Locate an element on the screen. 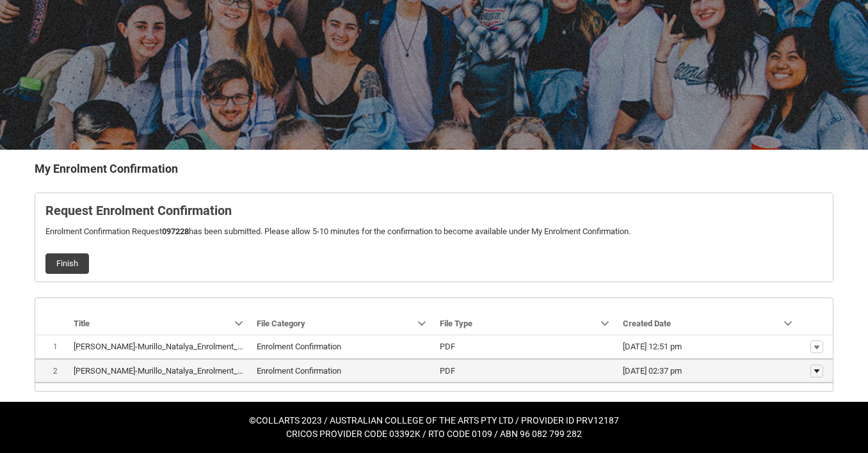  button: Finish is located at coordinates (67, 264).